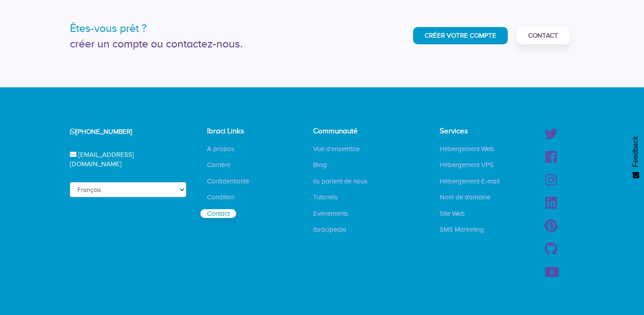  What do you see at coordinates (467, 149) in the screenshot?
I see `a: Hébergement Web` at bounding box center [467, 149].